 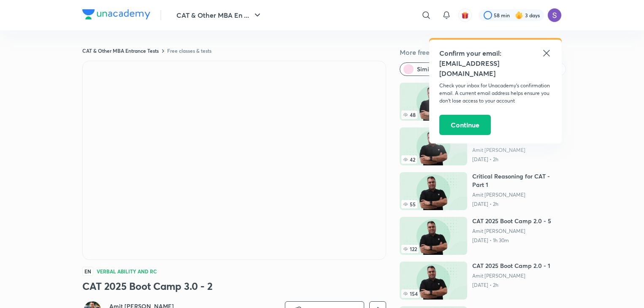 What do you see at coordinates (465, 125) in the screenshot?
I see `button: Continue` at bounding box center [465, 125].